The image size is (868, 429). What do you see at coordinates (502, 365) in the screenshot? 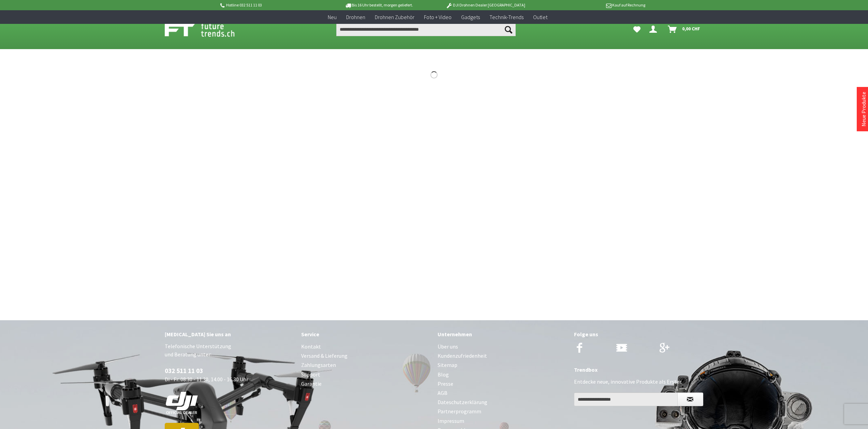
I see `a: Sitemap` at bounding box center [502, 365].